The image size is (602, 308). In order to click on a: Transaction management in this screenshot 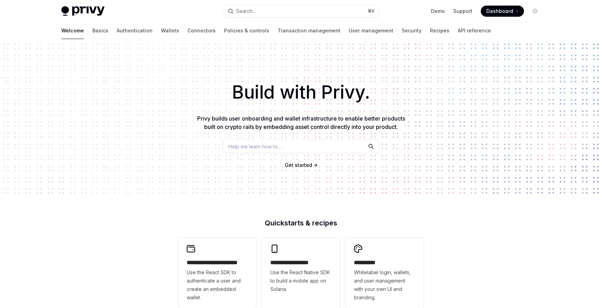, I will do `click(309, 31)`.